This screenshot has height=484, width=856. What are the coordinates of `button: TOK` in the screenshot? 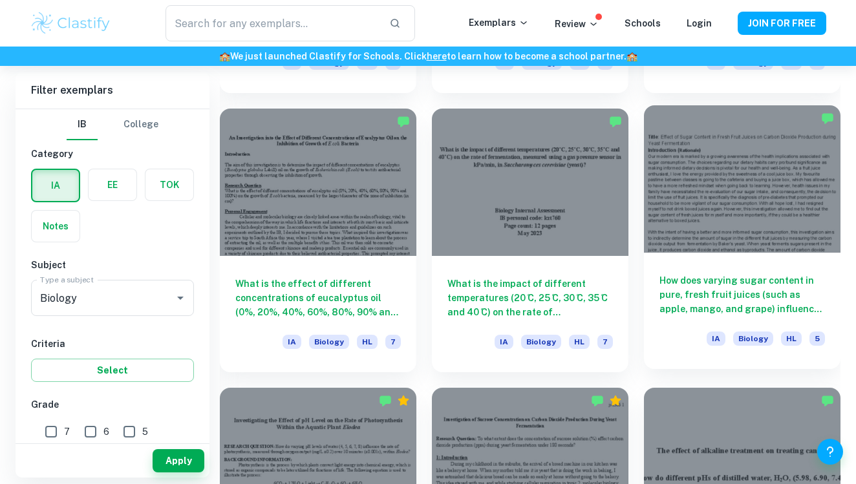 It's located at (169, 185).